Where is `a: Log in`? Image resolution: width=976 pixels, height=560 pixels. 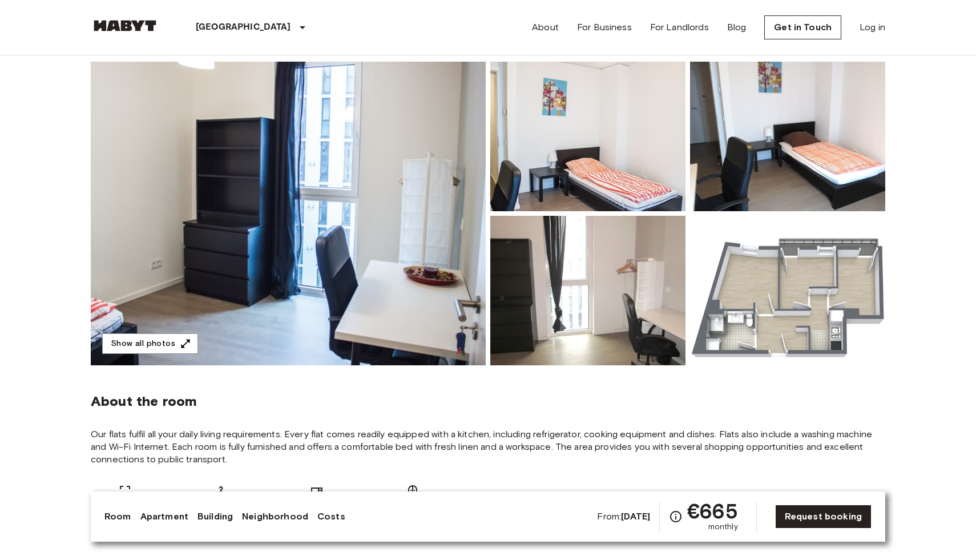 a: Log in is located at coordinates (872, 27).